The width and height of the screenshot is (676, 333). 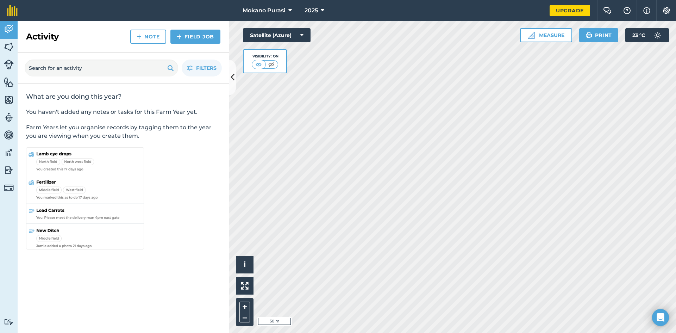 What do you see at coordinates (607, 11) in the screenshot?
I see `img: Two speech bubbles overlapping with the left bubble in the forefront` at bounding box center [607, 11].